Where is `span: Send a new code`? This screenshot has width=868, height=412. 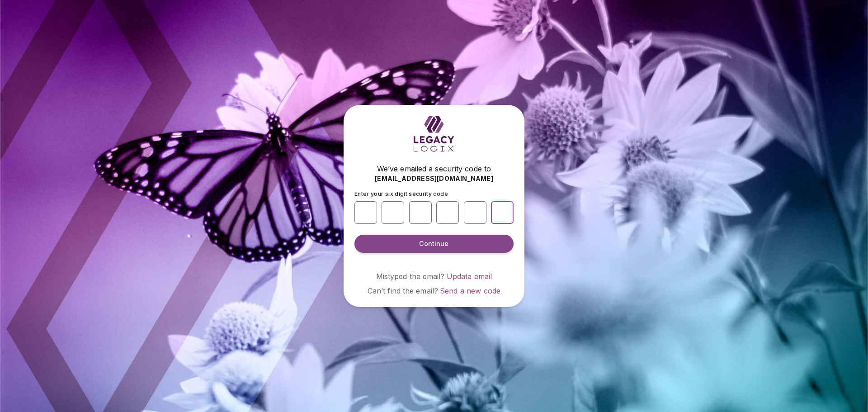 span: Send a new code is located at coordinates (470, 291).